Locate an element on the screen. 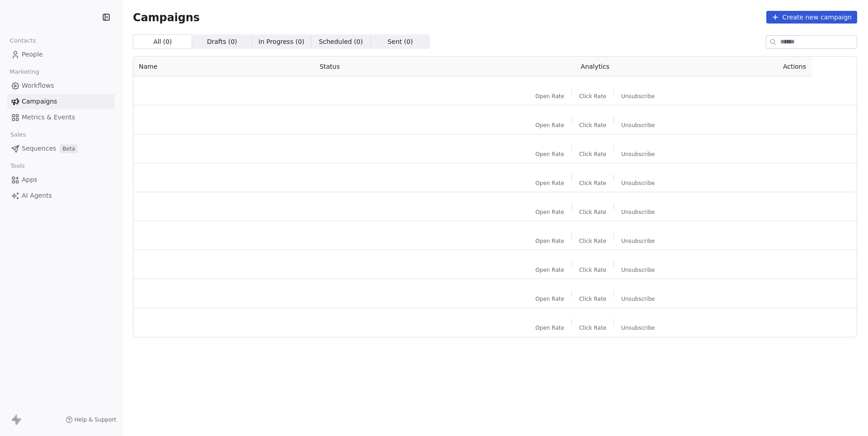  span: Tools is located at coordinates (17, 166).